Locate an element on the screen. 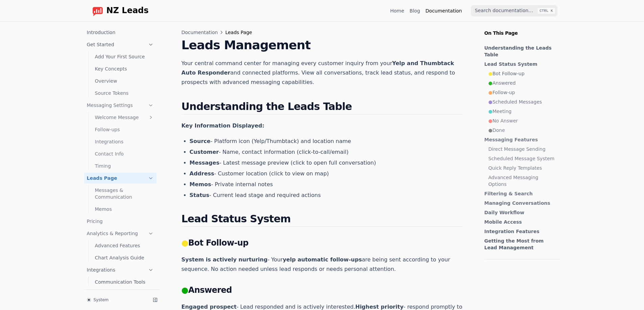  a: Key Concepts is located at coordinates (124, 68).